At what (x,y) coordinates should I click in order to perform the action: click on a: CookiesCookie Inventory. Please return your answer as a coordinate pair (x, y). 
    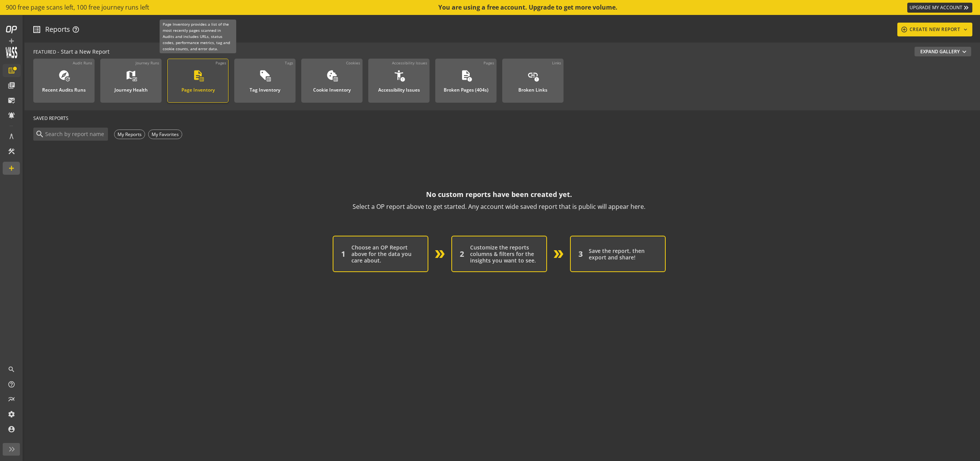
    Looking at the image, I should click on (332, 81).